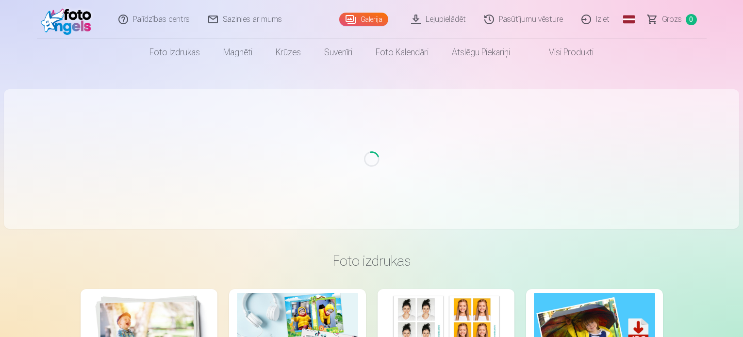  Describe the element at coordinates (564, 52) in the screenshot. I see `a: Visi produkti` at that location.